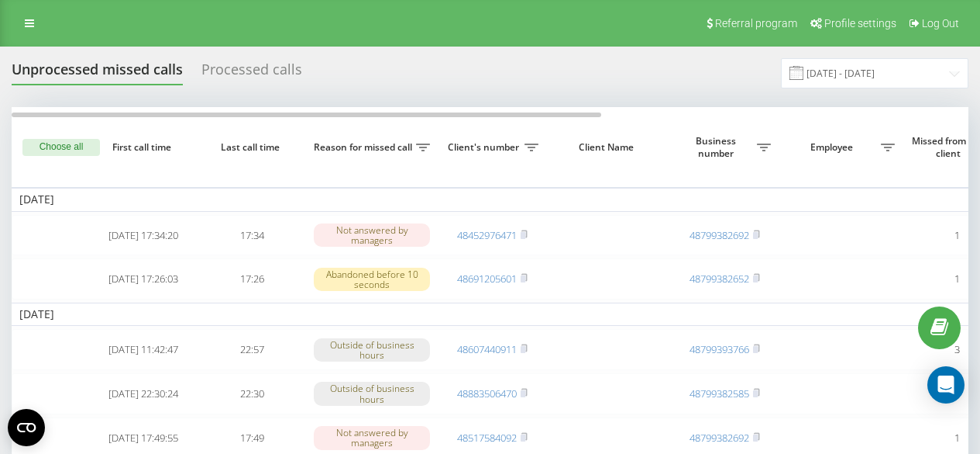  What do you see at coordinates (252, 278) in the screenshot?
I see `td: 17:26` at bounding box center [252, 278].